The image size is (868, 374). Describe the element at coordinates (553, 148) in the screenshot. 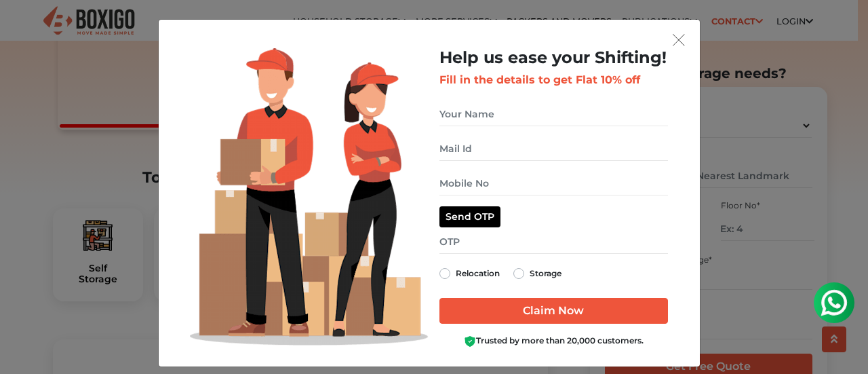

I see `input: Mail Id` at that location.